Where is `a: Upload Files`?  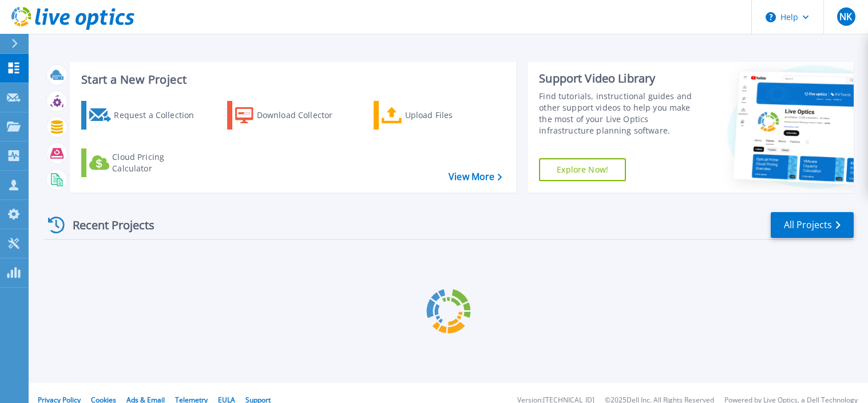
a: Upload Files is located at coordinates (437, 115).